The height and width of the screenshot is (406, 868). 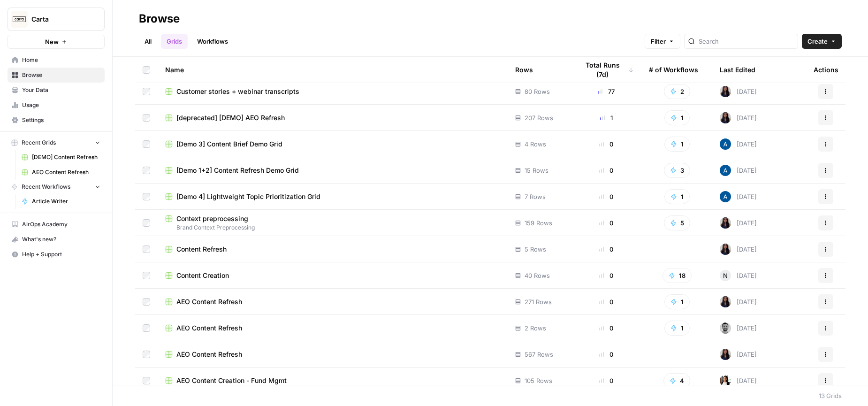 I want to click on div: Last Edited, so click(x=737, y=69).